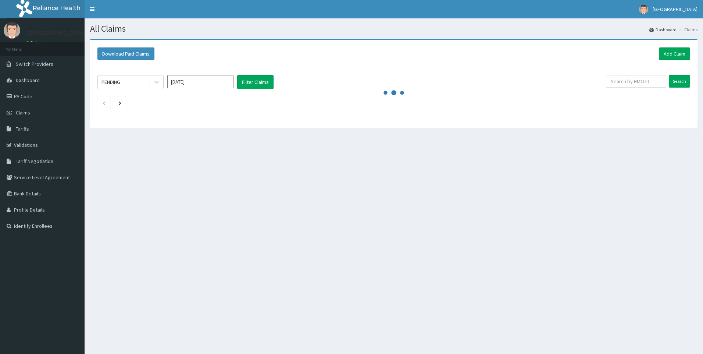 This screenshot has width=703, height=354. I want to click on span: Dashboard, so click(28, 80).